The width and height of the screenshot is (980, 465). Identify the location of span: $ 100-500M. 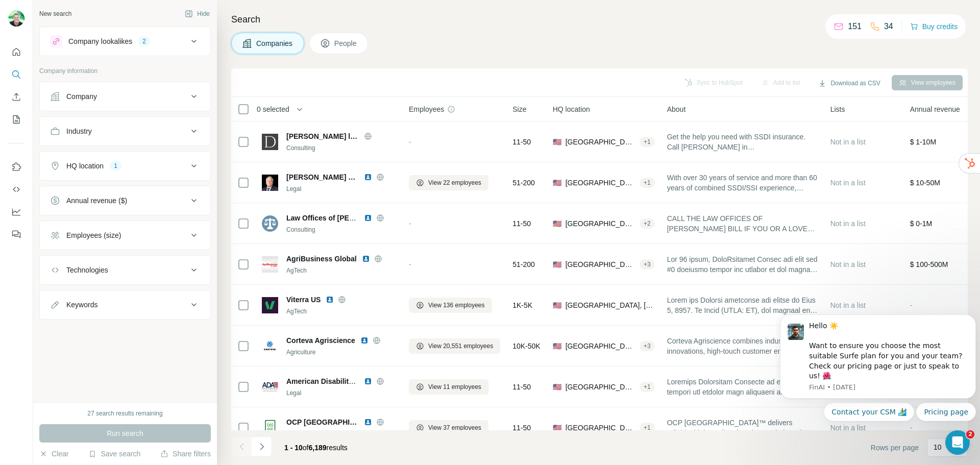
(929, 265).